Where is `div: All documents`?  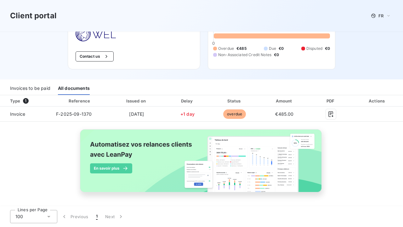 div: All documents is located at coordinates (74, 88).